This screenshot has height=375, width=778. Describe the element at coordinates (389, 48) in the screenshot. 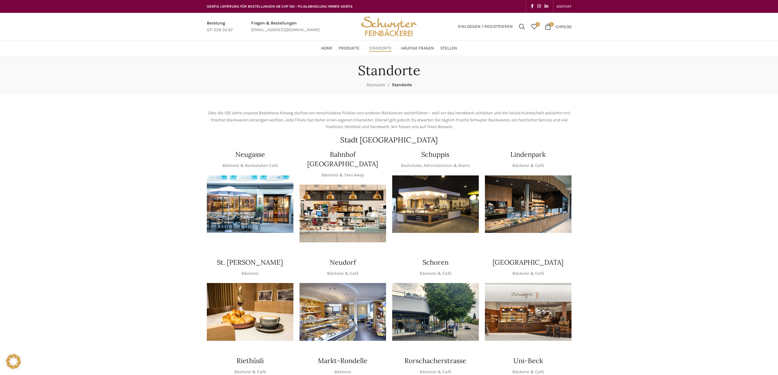

I see `div: Main navigation` at that location.